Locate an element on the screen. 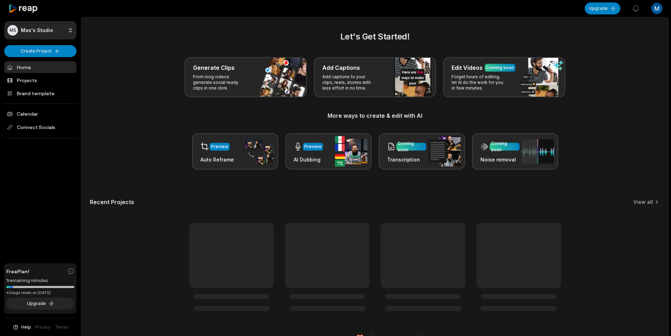 This screenshot has height=336, width=671. a: Calendar is located at coordinates (40, 113).